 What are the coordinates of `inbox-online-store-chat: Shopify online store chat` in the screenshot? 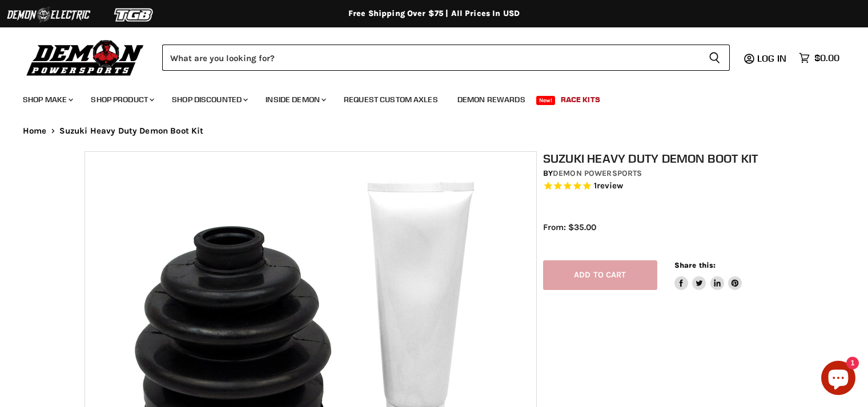 It's located at (838, 379).